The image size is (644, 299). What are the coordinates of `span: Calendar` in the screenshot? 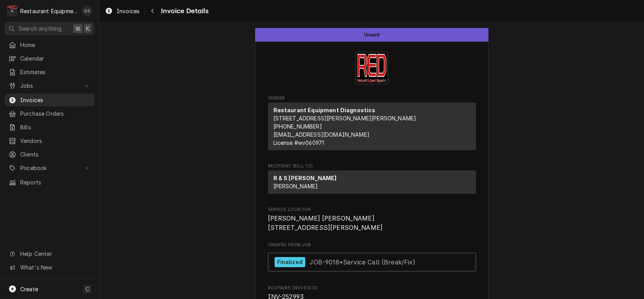 It's located at (55, 58).